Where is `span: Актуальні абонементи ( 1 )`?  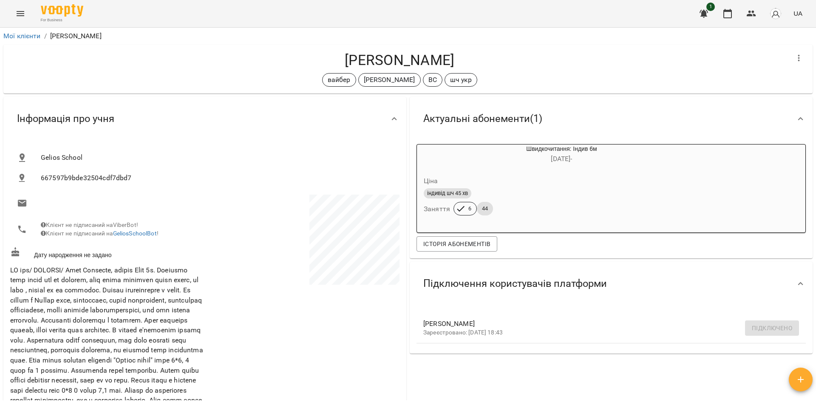
span: Актуальні абонементи ( 1 ) is located at coordinates (483, 119).